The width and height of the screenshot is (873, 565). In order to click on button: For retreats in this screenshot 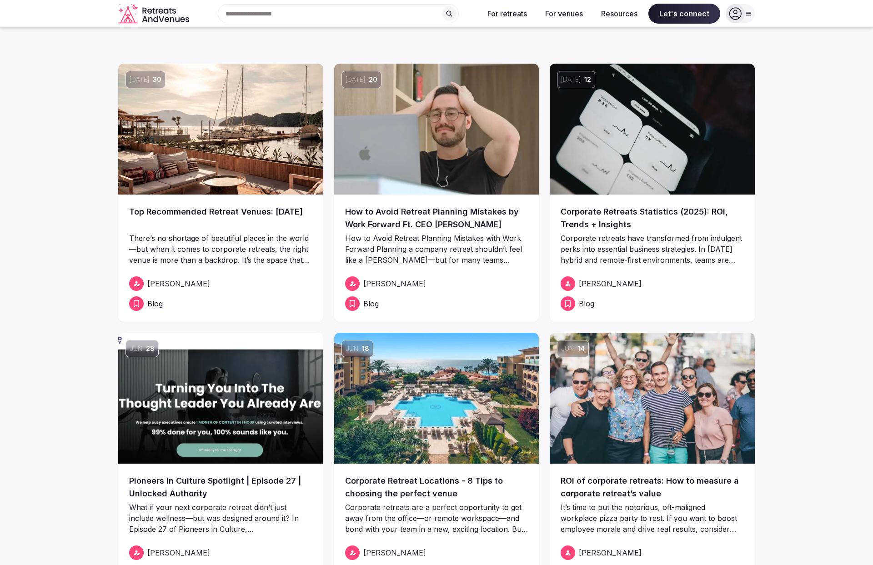, I will do `click(507, 14)`.